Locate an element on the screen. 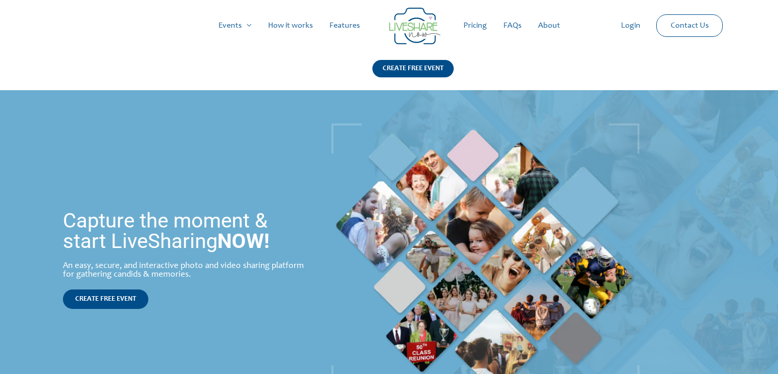 This screenshot has width=778, height=374. nav: Site Navigation is located at coordinates (389, 26).